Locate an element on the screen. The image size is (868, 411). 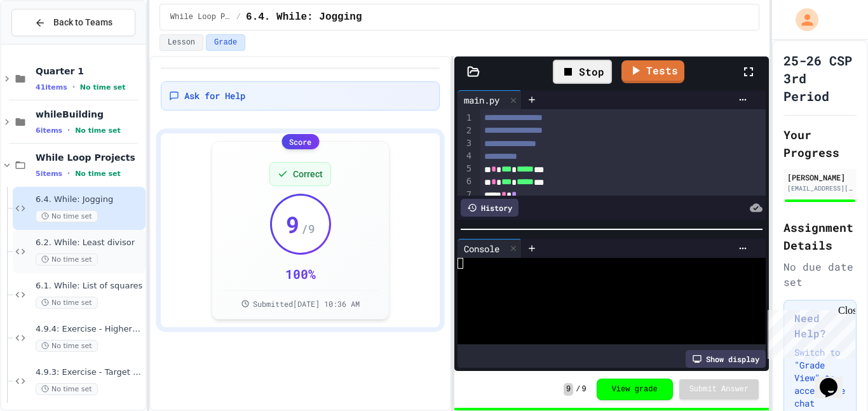
span: 6.2. While: Least divisor is located at coordinates (89, 243).